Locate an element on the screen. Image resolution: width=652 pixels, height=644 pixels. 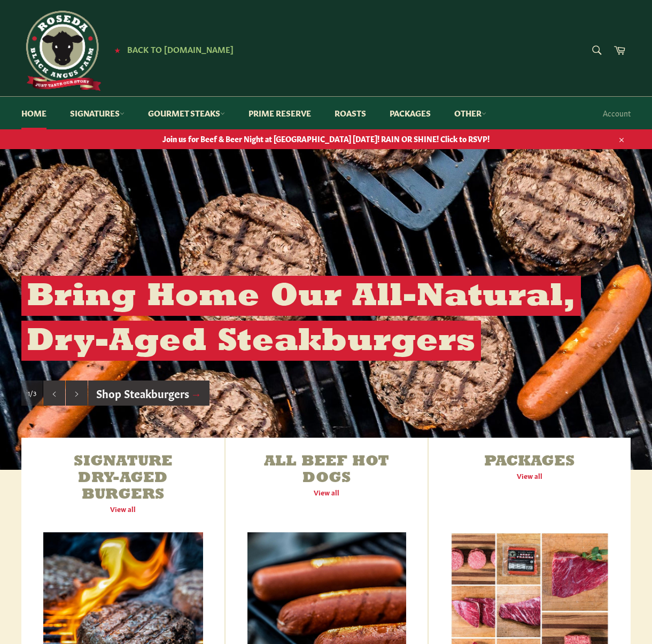
a: Roasts is located at coordinates (350, 113).